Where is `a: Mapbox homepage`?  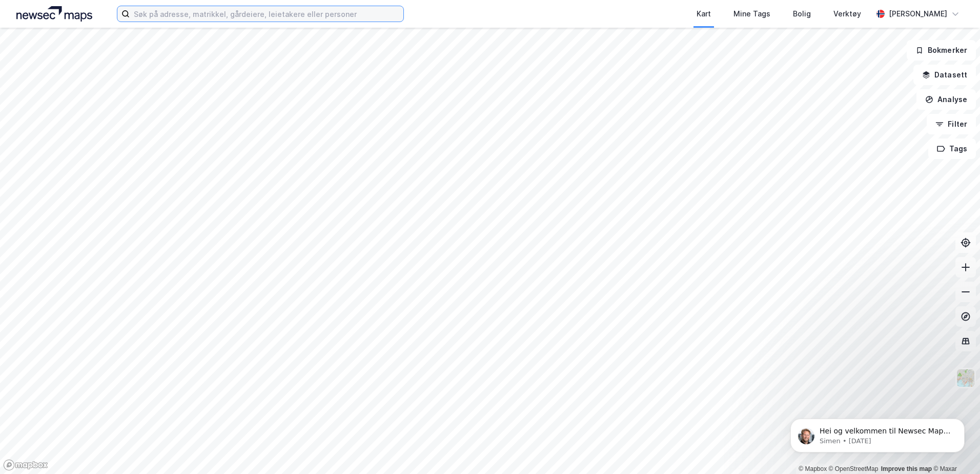
a: Mapbox homepage is located at coordinates (26, 465).